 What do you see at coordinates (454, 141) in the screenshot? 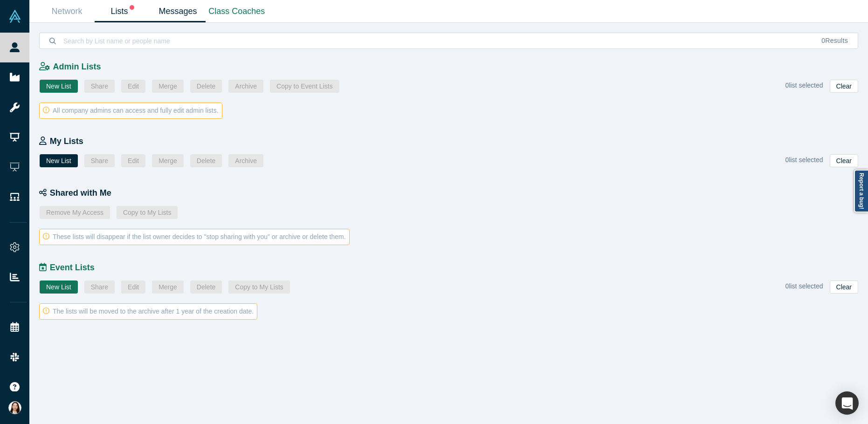
I see `div: My Lists` at bounding box center [454, 141].